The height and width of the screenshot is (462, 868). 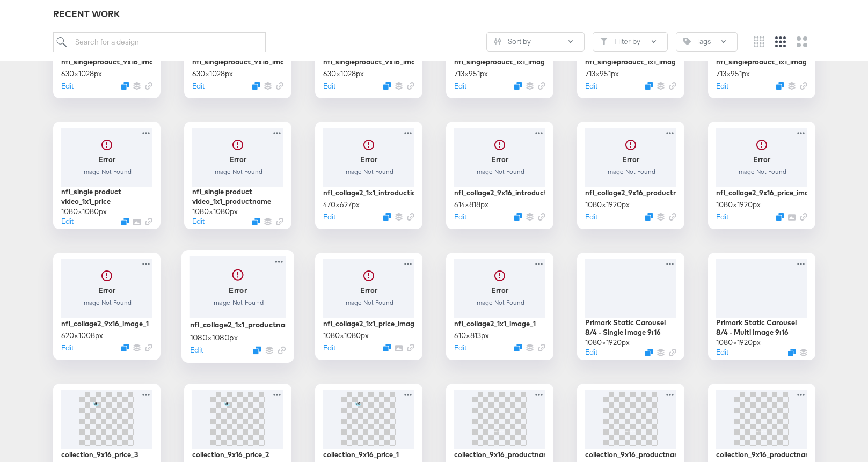 What do you see at coordinates (630, 193) in the screenshot?
I see `div: nfl_collage2_9x16_productname_image` at bounding box center [630, 193].